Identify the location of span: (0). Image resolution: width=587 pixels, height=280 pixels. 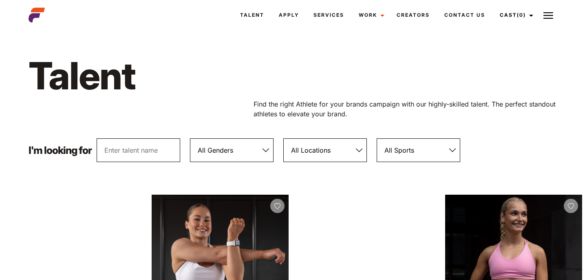
(522, 15).